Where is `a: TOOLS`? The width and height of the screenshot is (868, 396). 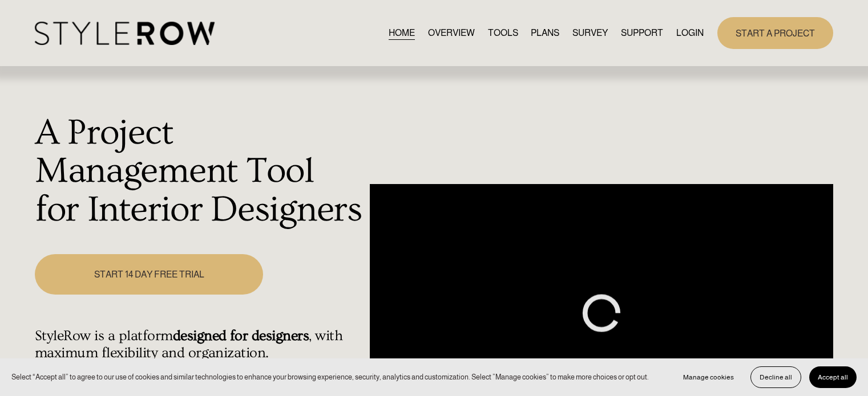
a: TOOLS is located at coordinates (503, 32).